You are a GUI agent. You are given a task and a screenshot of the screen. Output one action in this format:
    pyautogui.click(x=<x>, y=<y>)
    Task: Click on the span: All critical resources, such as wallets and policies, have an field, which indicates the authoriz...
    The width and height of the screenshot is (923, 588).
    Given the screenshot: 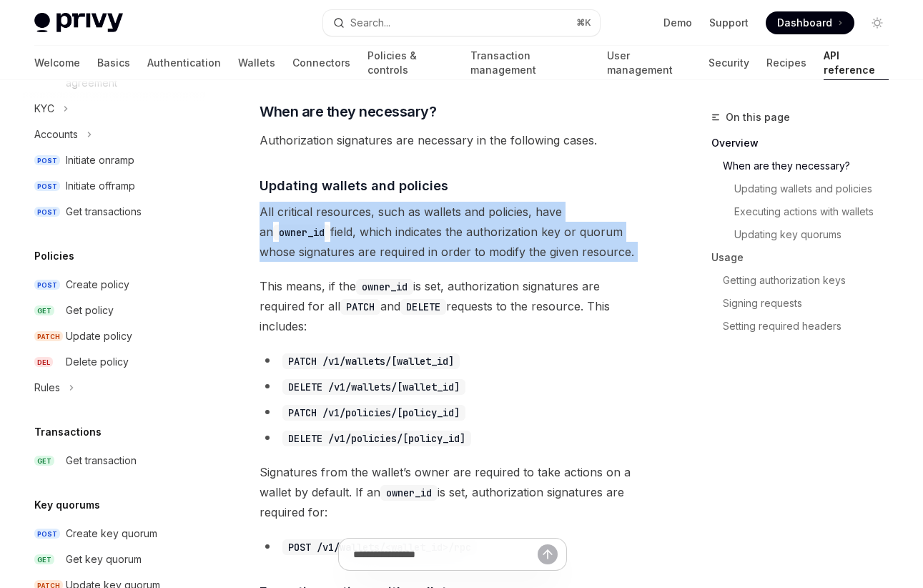 What is the action you would take?
    pyautogui.click(x=453, y=232)
    